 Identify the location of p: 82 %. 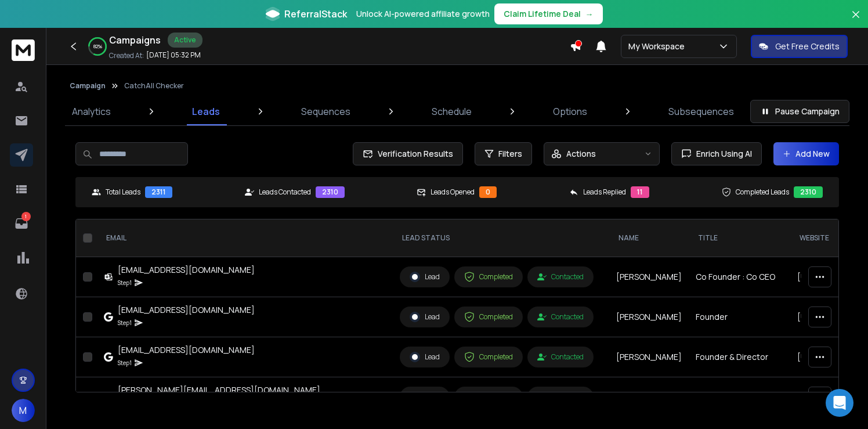
(98, 46).